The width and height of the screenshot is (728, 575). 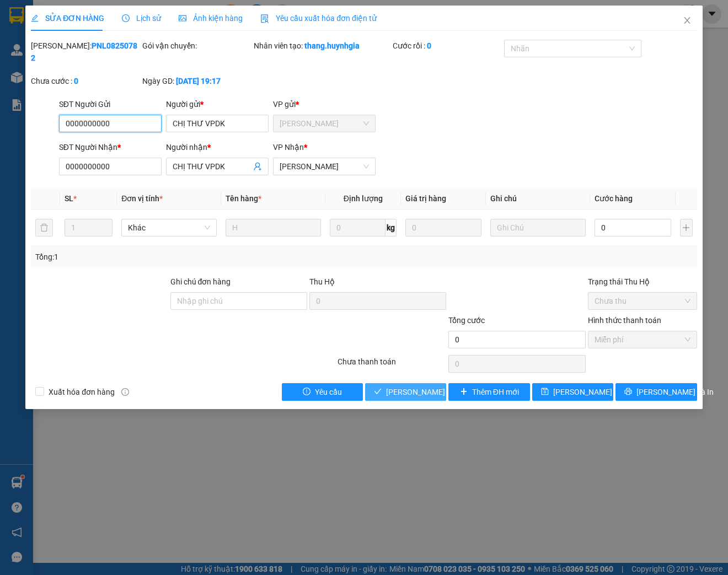 I want to click on label: Hình thức thanh toán, so click(x=624, y=321).